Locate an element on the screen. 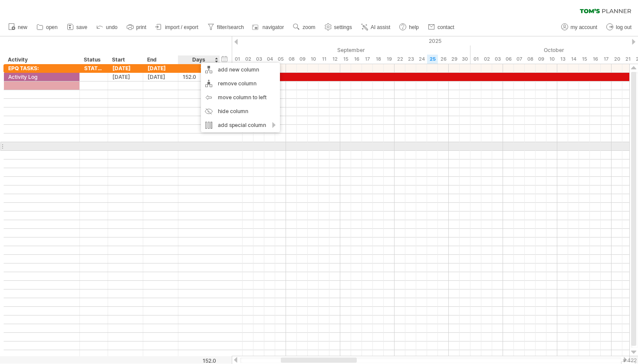  span: print is located at coordinates (141, 27).